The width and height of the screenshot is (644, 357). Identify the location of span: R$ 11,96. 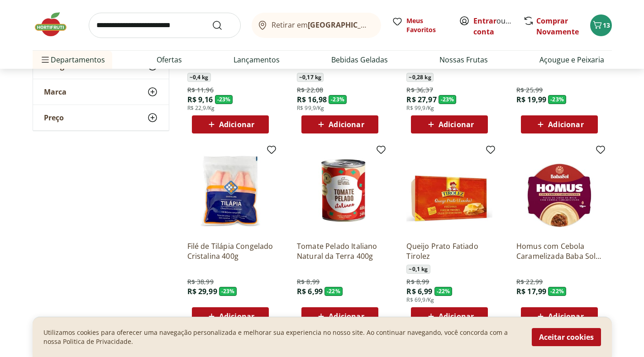
(201, 90).